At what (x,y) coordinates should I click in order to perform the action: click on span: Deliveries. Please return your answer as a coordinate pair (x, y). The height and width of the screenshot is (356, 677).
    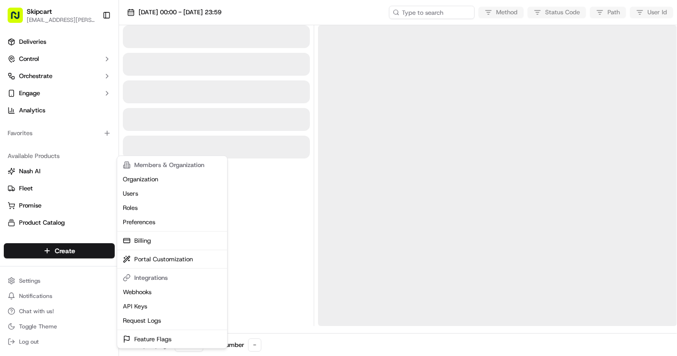
    Looking at the image, I should click on (32, 42).